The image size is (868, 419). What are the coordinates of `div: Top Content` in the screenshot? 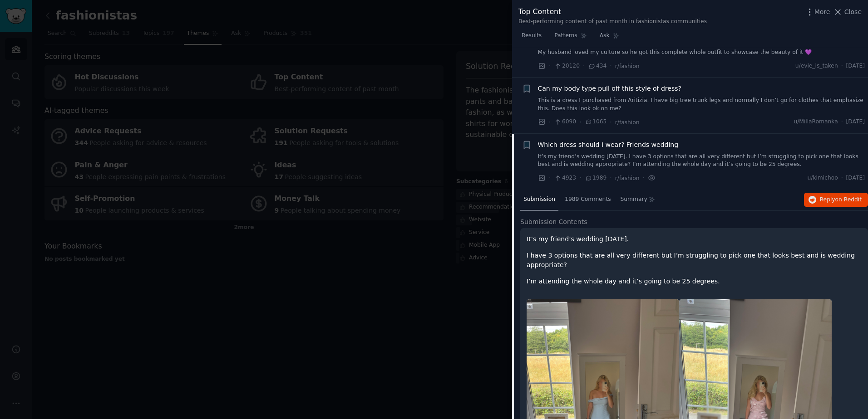 It's located at (612, 12).